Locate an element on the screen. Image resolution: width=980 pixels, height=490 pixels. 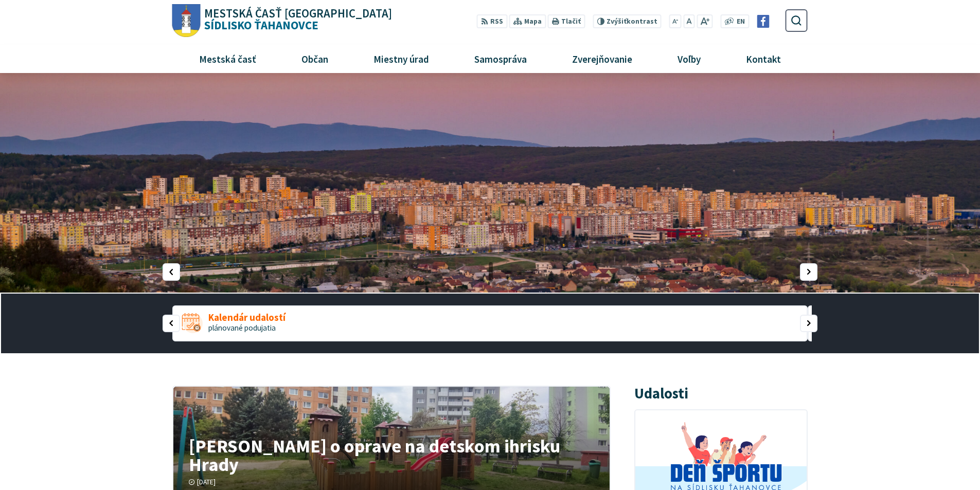
a: RSS is located at coordinates (492, 21).